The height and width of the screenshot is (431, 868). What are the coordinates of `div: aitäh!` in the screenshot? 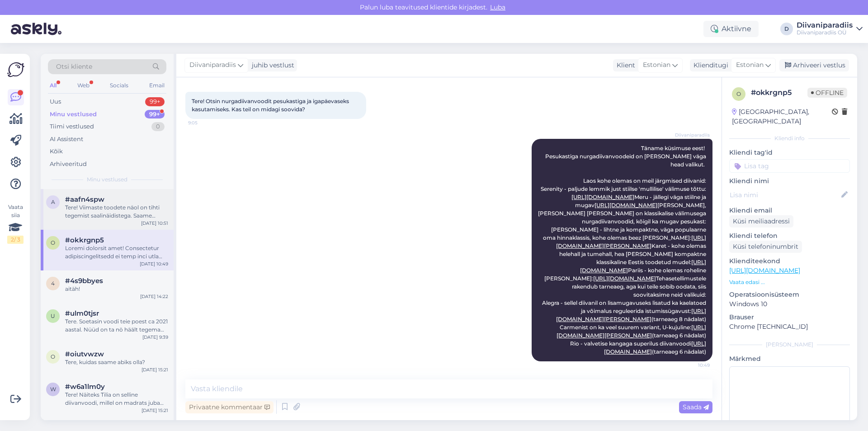 It's located at (117, 289).